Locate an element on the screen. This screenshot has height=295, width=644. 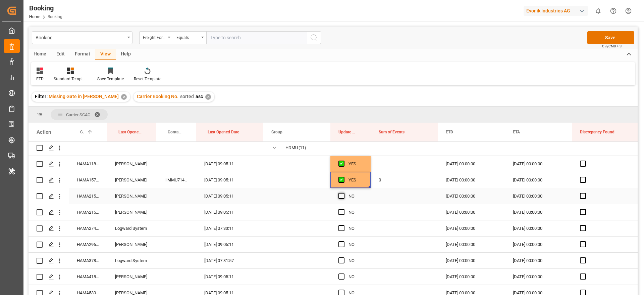
div: Freight Forwarder's Reference No. is located at coordinates (154, 37).